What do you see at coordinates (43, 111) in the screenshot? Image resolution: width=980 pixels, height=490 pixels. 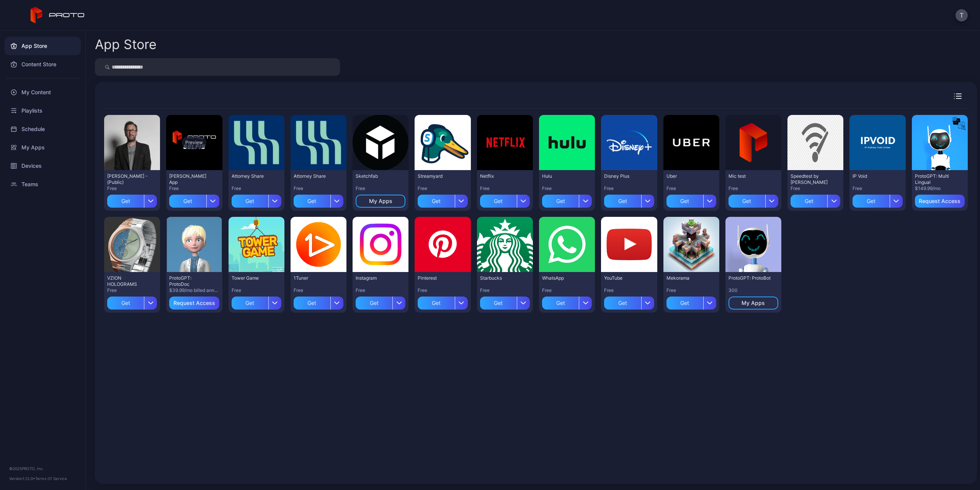 I see `a: Playlists` at bounding box center [43, 111].